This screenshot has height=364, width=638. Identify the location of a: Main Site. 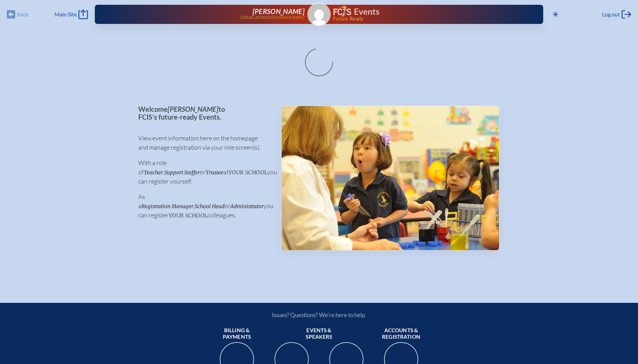
(71, 14).